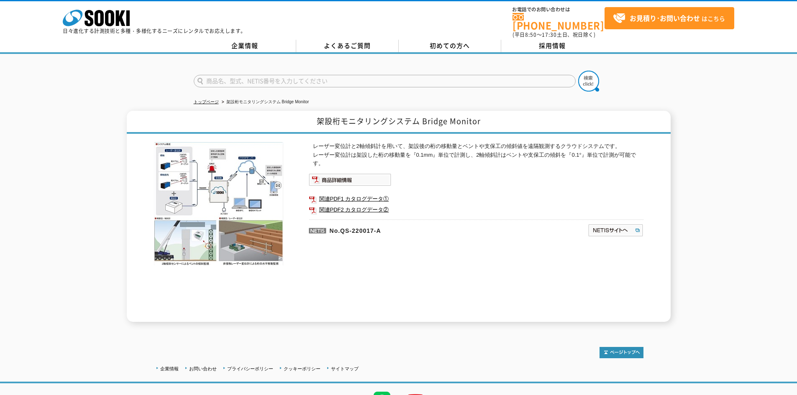  Describe the element at coordinates (206, 102) in the screenshot. I see `a: トップページ` at that location.